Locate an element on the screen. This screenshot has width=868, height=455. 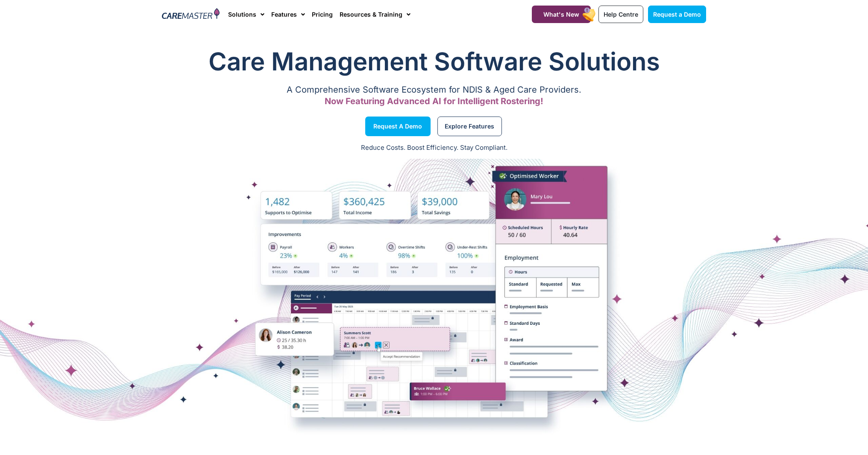
img: CareMaster Logo is located at coordinates (190, 14).